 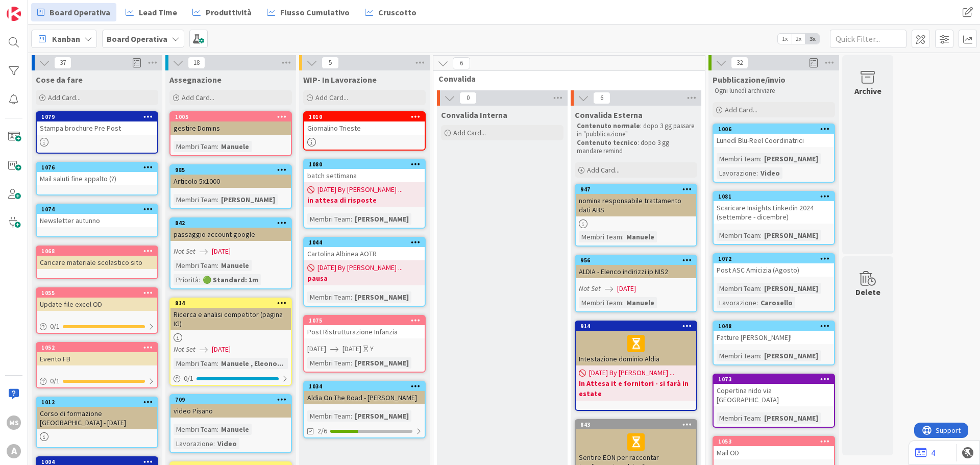 I want to click on p: : dopo 3 gg mandare remind, so click(x=636, y=147).